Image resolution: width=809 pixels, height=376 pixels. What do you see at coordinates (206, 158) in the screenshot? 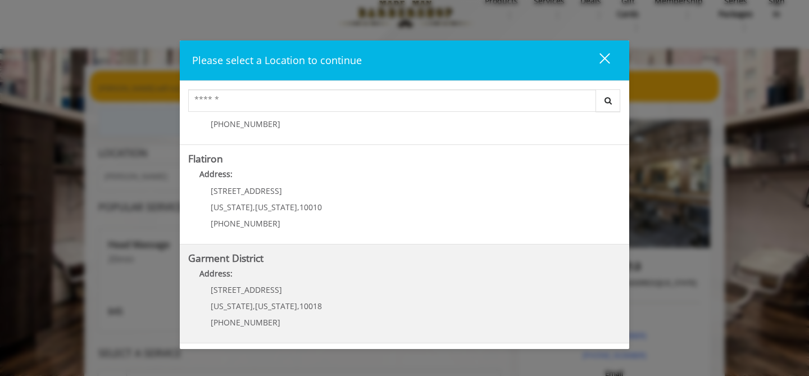
I see `b: Flatiron` at bounding box center [206, 158].